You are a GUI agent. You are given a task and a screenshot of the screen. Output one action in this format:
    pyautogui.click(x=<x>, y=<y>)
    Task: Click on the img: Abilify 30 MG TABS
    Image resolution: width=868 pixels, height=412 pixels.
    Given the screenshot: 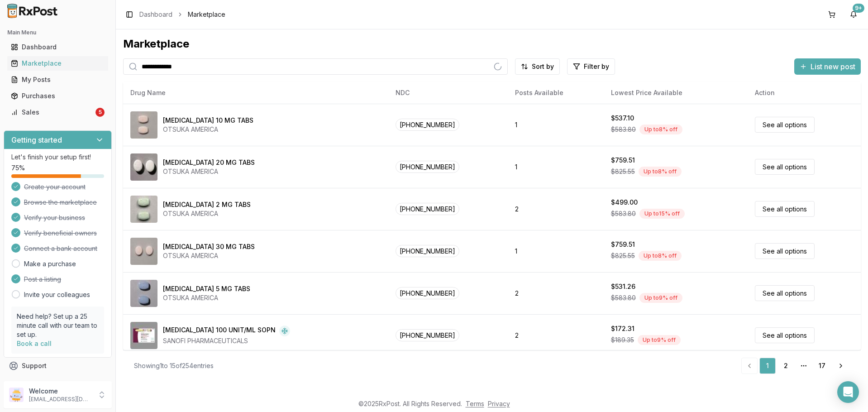 What is the action you would take?
    pyautogui.click(x=144, y=251)
    